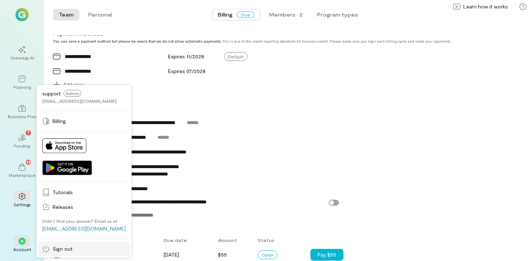 The image size is (531, 261). Describe the element at coordinates (286, 15) in the screenshot. I see `div: Members · 2` at that location.